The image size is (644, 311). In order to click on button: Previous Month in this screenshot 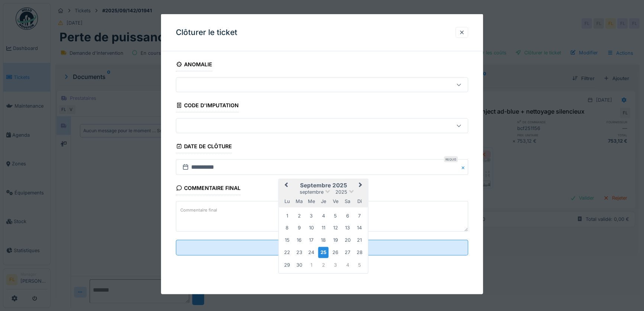, I will do `click(285, 186)`.